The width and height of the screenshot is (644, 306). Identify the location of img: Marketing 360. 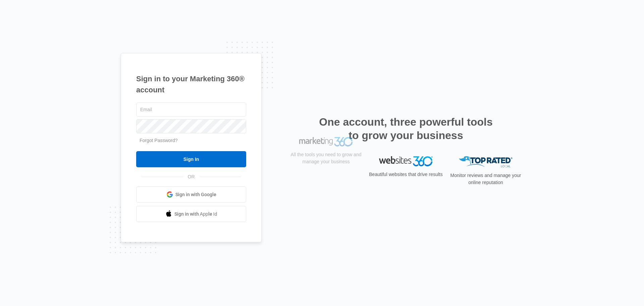
(326, 161).